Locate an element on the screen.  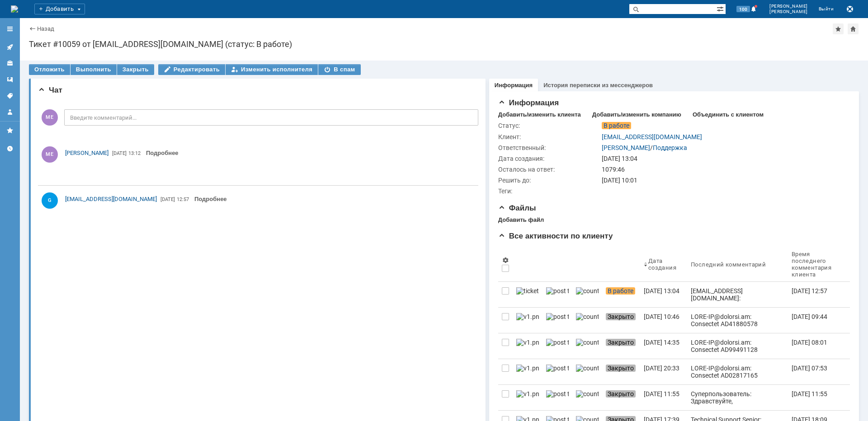
span: Чат is located at coordinates (50, 90).